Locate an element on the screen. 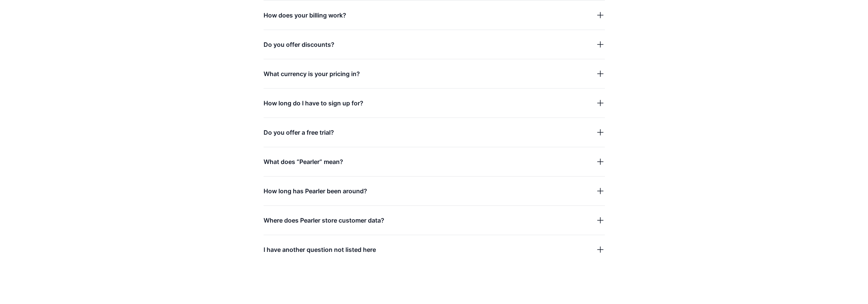 This screenshot has width=868, height=304. button: Do you offer discounts? is located at coordinates (434, 44).